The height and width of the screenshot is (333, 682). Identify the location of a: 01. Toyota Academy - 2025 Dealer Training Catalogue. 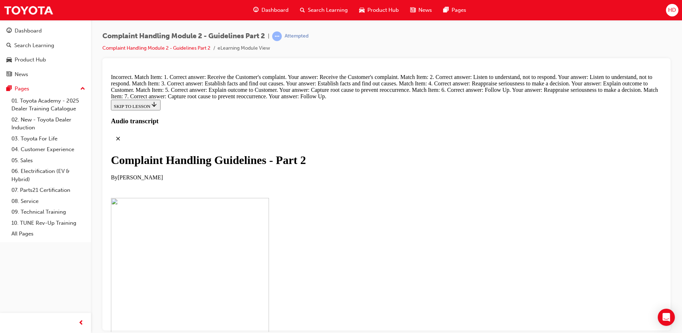
(48, 105).